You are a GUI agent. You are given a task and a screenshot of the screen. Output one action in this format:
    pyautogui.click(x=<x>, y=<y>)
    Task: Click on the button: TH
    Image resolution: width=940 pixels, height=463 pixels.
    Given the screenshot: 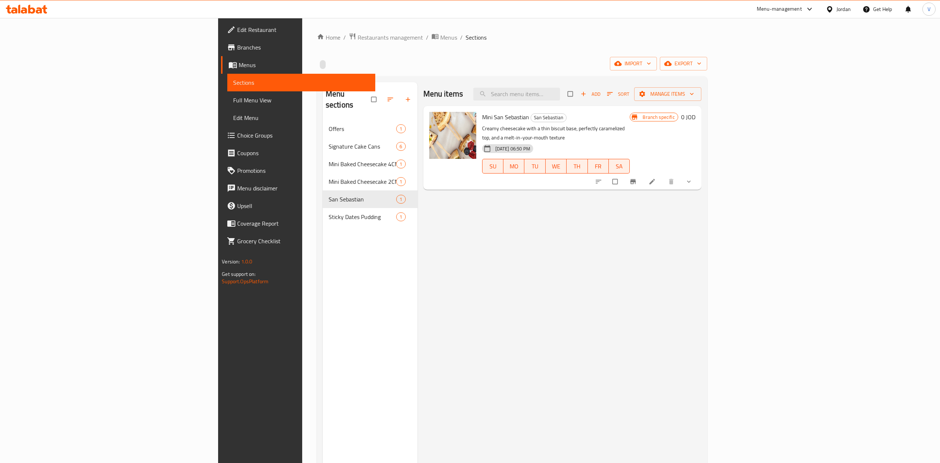 What is the action you would take?
    pyautogui.click(x=577, y=166)
    